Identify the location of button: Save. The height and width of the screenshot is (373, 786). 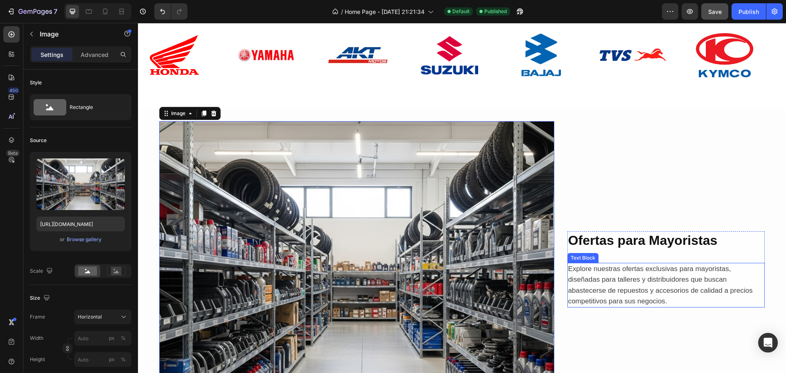
(714, 11).